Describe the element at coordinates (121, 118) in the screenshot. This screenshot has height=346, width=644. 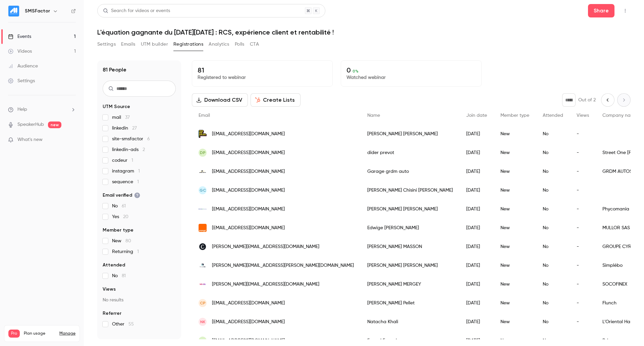
I see `span: mail` at that location.